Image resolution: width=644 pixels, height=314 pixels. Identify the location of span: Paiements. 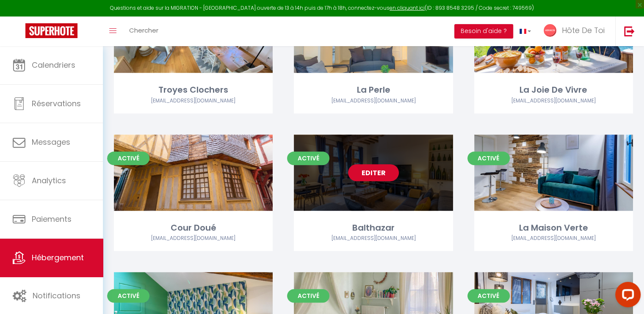
(51, 219).